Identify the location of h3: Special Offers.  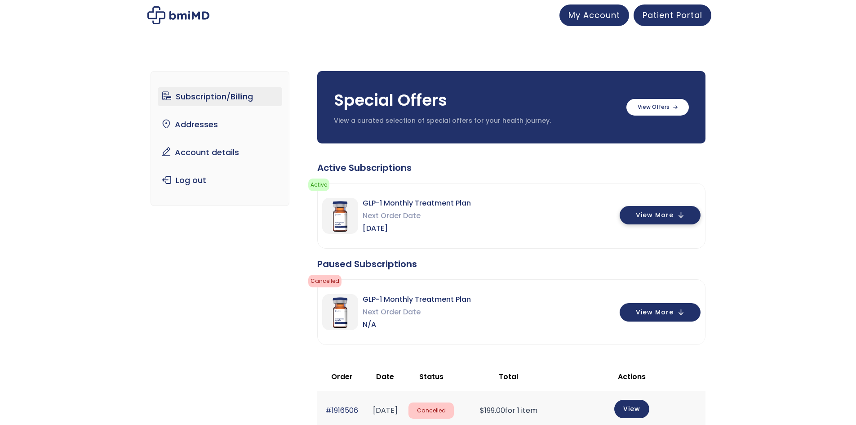
(475, 100).